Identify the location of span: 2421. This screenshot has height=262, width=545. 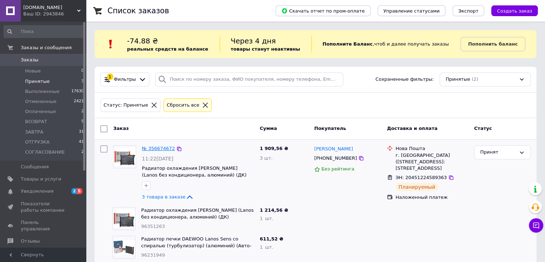
(79, 101).